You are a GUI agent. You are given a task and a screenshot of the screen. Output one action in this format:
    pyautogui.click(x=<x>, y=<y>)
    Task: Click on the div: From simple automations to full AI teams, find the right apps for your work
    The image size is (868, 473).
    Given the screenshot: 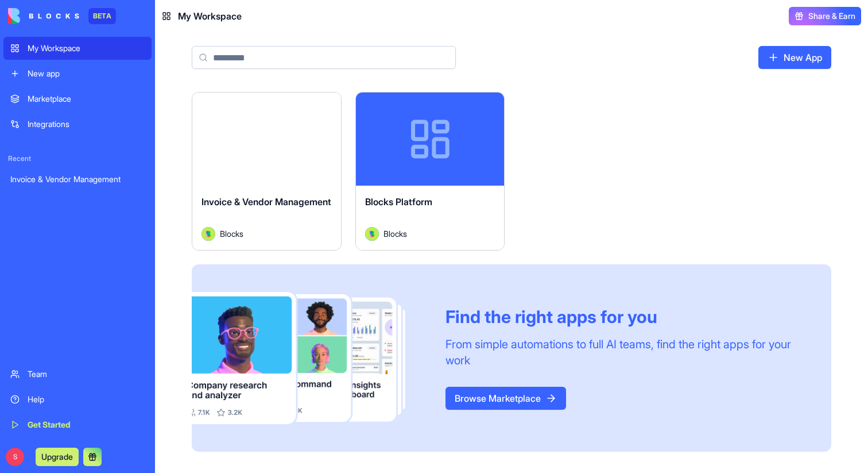 What is the action you would take?
    pyautogui.click(x=625, y=352)
    